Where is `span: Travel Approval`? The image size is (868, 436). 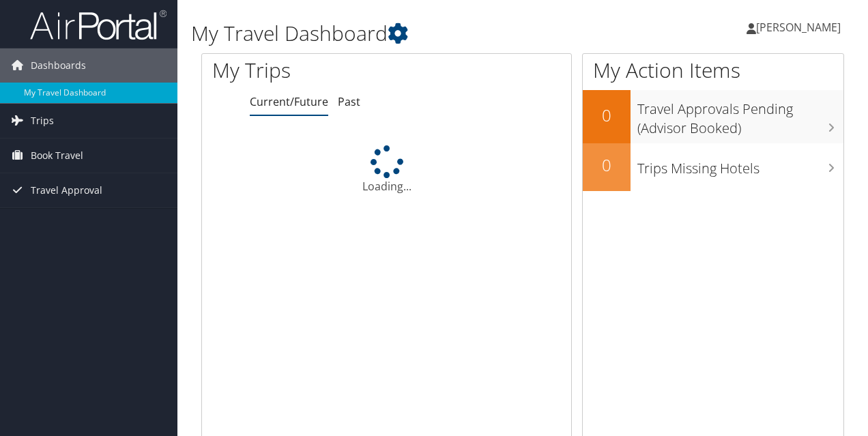 span: Travel Approval is located at coordinates (66, 190).